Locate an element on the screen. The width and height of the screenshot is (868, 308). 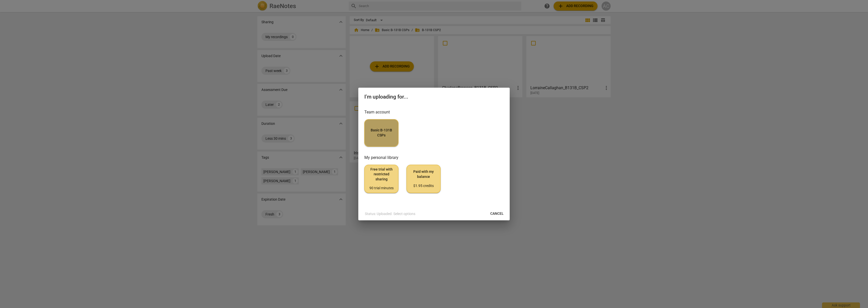
span: Free trial with restricted sharing is located at coordinates (381, 179).